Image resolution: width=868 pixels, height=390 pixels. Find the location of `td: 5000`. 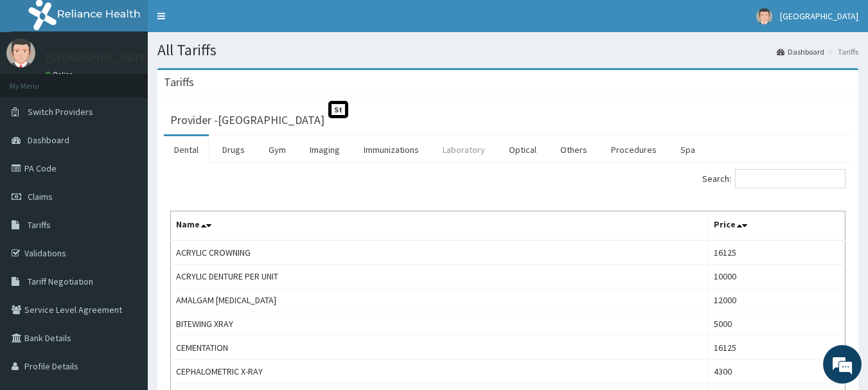

td: 5000 is located at coordinates (777, 324).